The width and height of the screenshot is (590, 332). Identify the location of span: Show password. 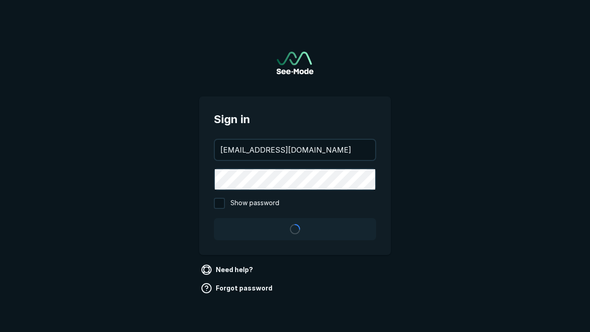
(255, 203).